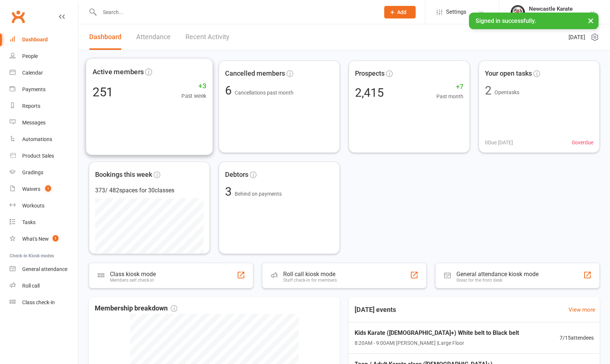 Image resolution: width=610 pixels, height=364 pixels. What do you see at coordinates (33, 173) in the screenshot?
I see `div: Gradings` at bounding box center [33, 173].